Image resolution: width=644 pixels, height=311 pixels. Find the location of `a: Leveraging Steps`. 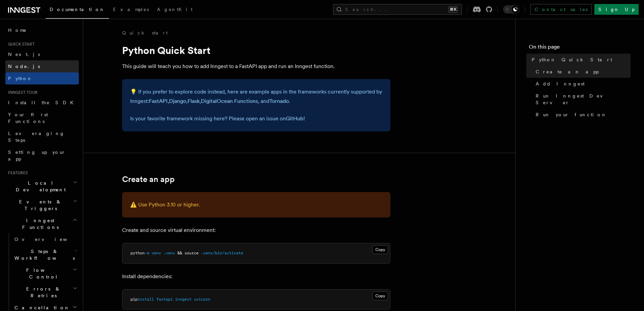

a: Leveraging Steps is located at coordinates (42, 137).